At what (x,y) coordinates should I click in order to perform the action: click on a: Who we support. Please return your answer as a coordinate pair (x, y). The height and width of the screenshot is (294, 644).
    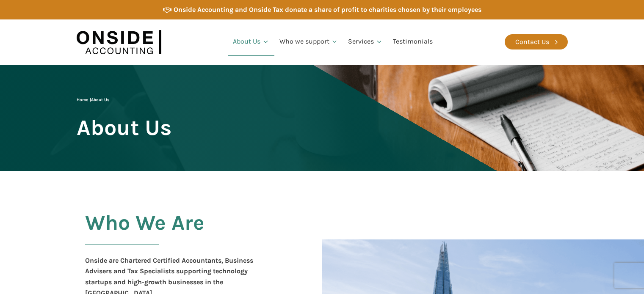
    Looking at the image, I should click on (309, 42).